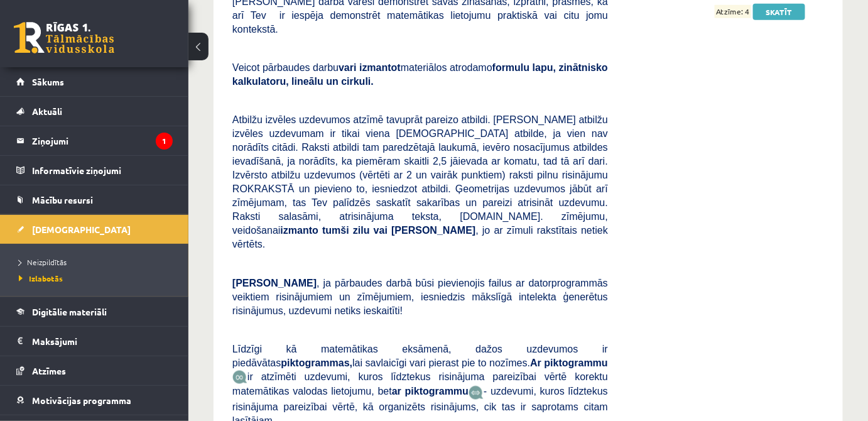 The image size is (868, 421). I want to click on span: Veicot pārbaudes darbu materiālos atrodamo, so click(420, 74).